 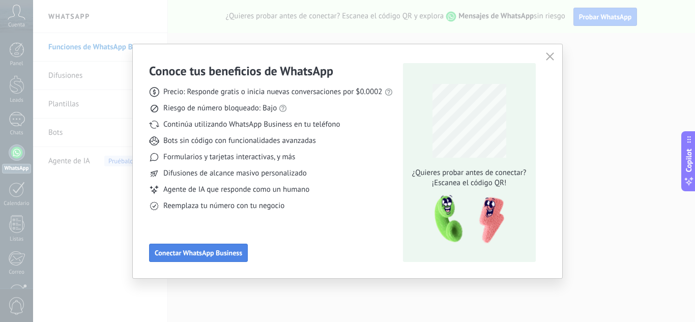 I want to click on span: Agente de IA que responde como un humano, so click(x=236, y=190).